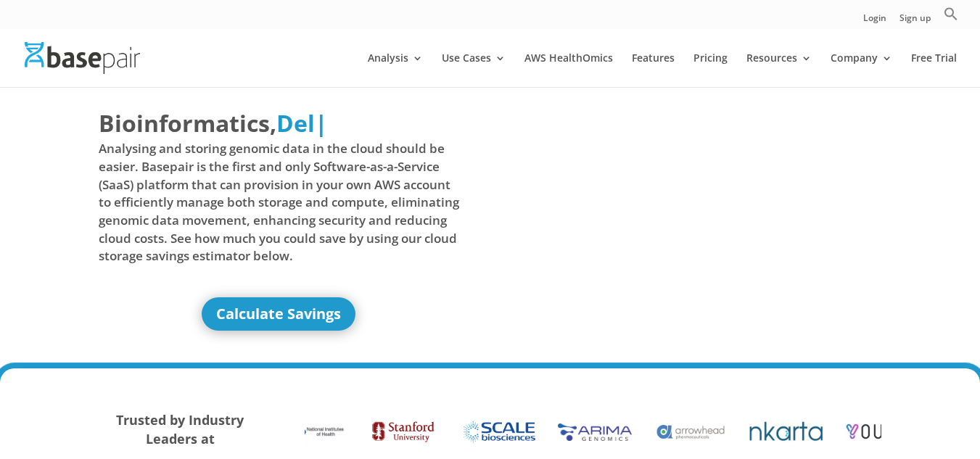 The image size is (980, 459). I want to click on a: Use Cases, so click(474, 69).